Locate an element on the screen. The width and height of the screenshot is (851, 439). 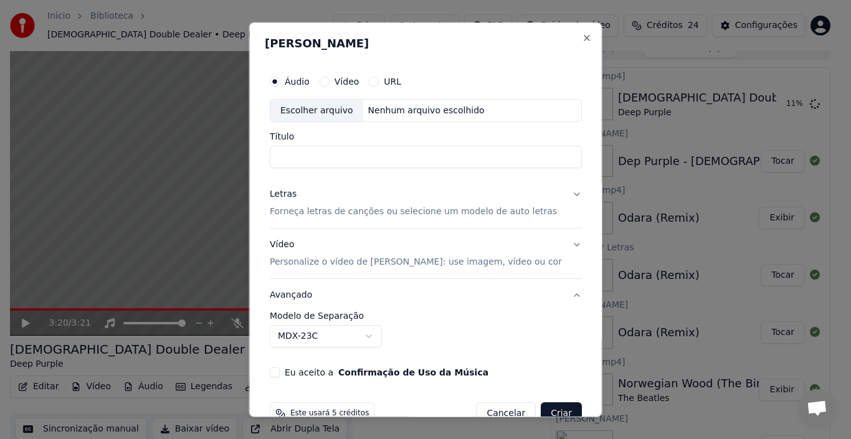
label: Eu aceito a is located at coordinates (386, 373).